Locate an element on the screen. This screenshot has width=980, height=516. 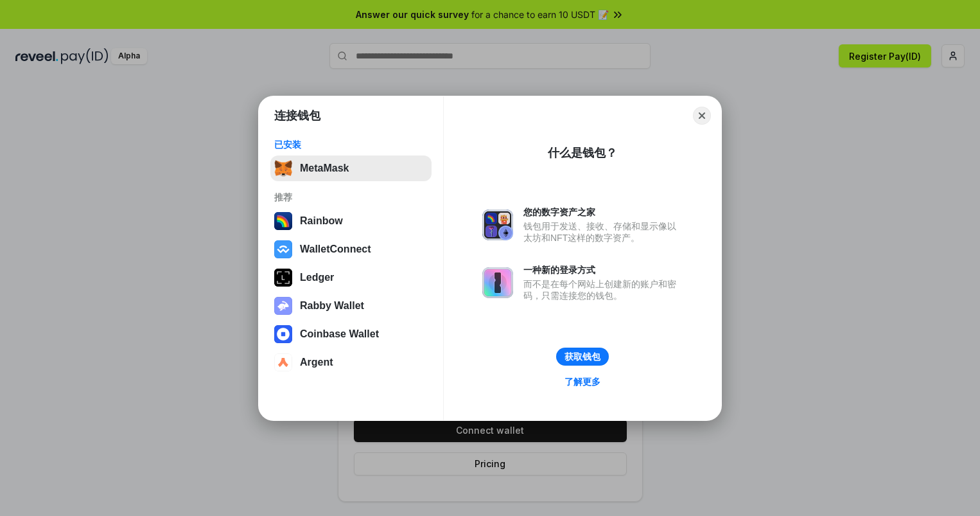
div: 什么是钱包？ is located at coordinates (583, 153).